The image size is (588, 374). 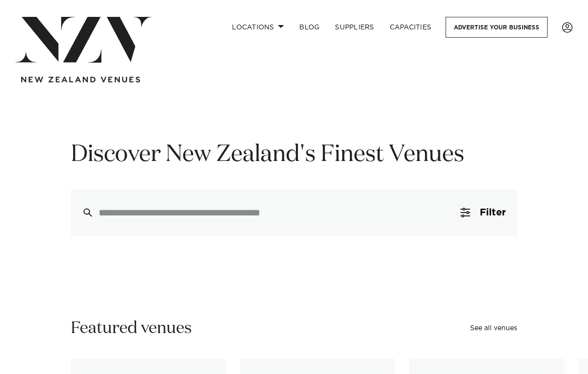 What do you see at coordinates (309, 27) in the screenshot?
I see `a: BLOG` at bounding box center [309, 27].